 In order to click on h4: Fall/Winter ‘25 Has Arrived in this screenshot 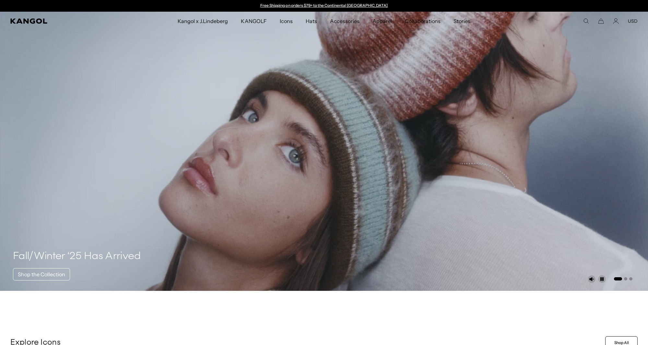, I will do `click(77, 257)`.